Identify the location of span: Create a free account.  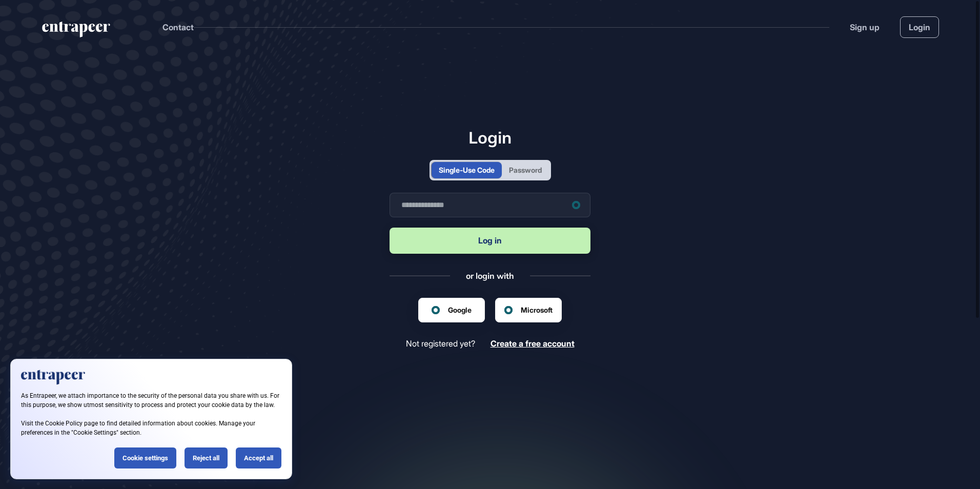
(532, 343).